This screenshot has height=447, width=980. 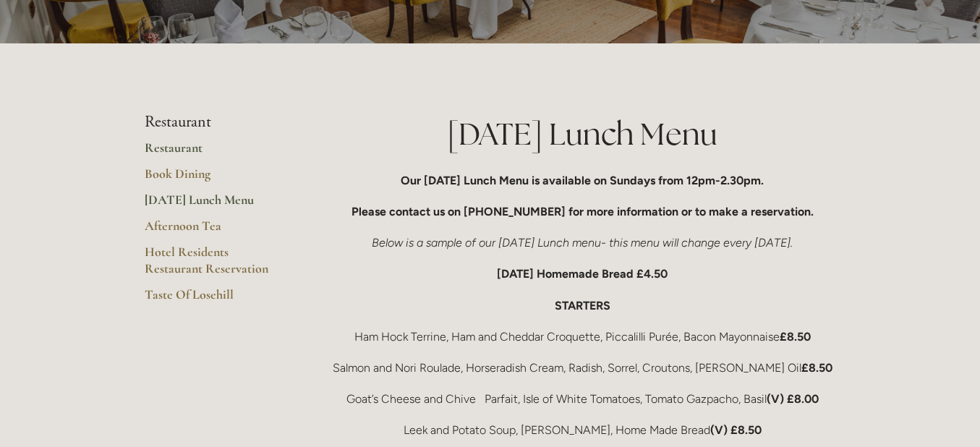 What do you see at coordinates (214, 122) in the screenshot?
I see `li: Restaurant` at bounding box center [214, 122].